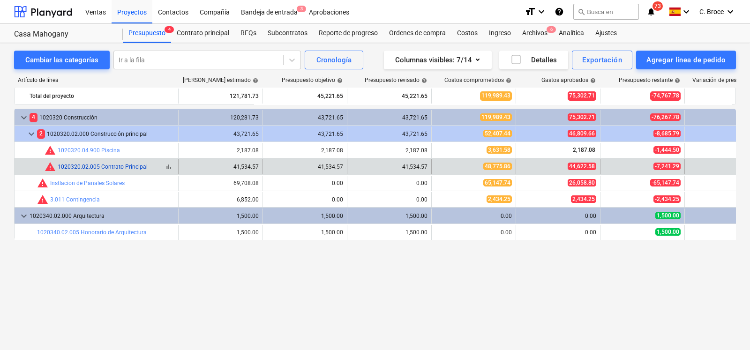 This screenshot has height=350, width=750. What do you see at coordinates (287, 33) in the screenshot?
I see `a: Subcontratos` at bounding box center [287, 33].